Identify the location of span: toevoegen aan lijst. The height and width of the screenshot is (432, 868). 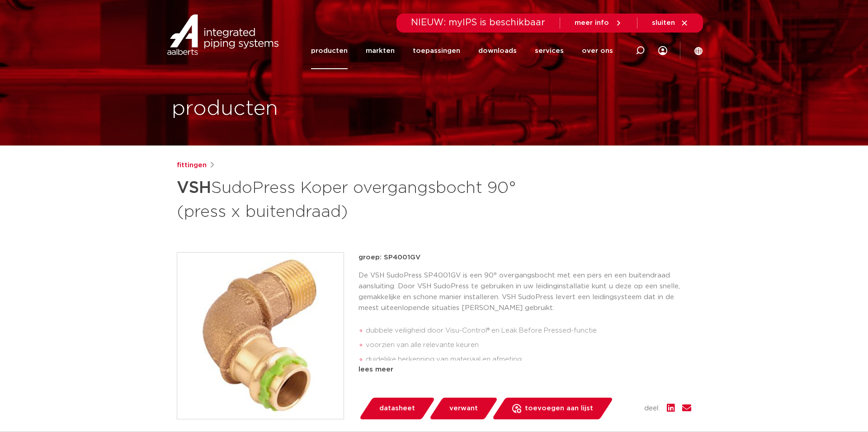
(559, 408).